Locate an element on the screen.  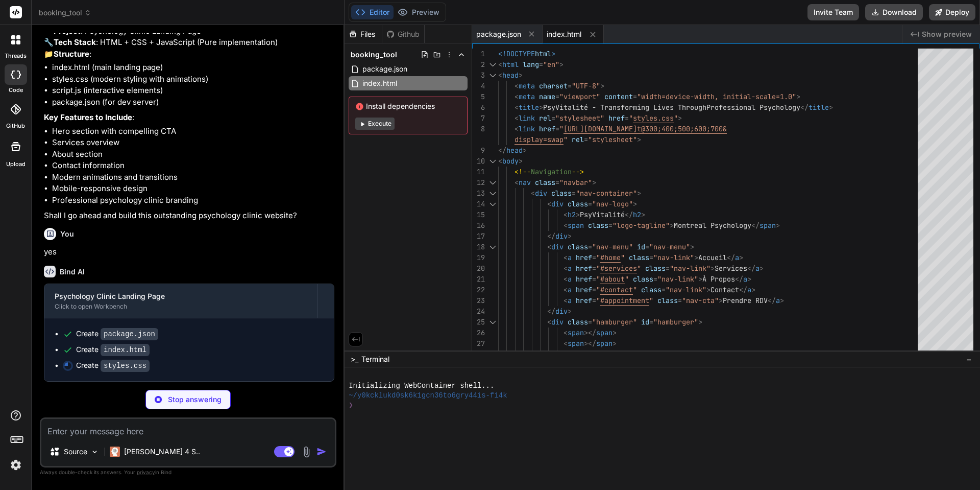
label: code is located at coordinates (16, 90).